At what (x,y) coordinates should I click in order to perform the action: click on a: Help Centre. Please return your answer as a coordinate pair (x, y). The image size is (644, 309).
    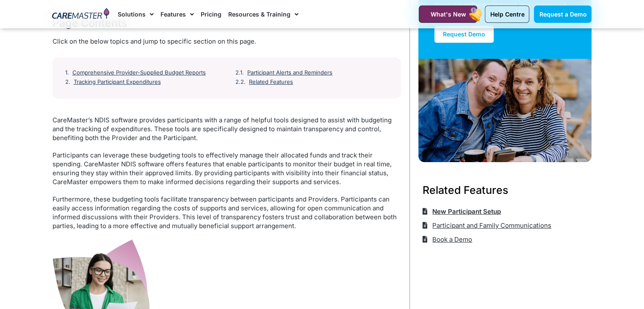
    Looking at the image, I should click on (507, 14).